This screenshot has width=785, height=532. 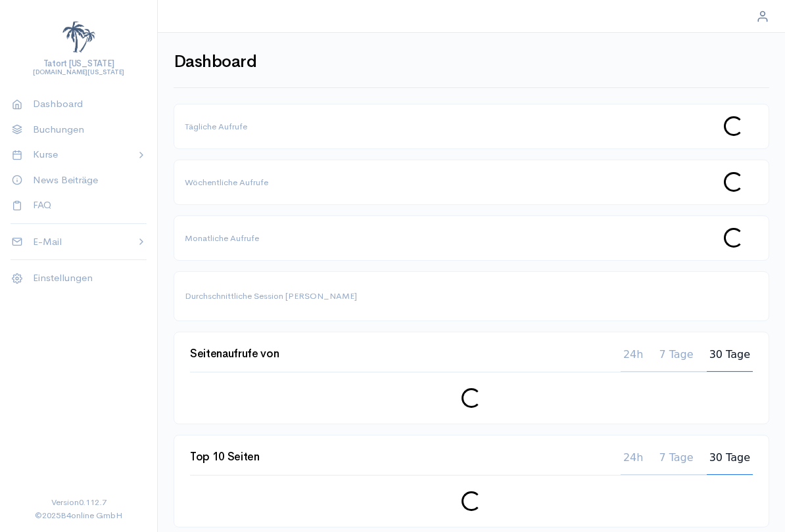 What do you see at coordinates (85, 278) in the screenshot?
I see `p: Einstellungen` at bounding box center [85, 278].